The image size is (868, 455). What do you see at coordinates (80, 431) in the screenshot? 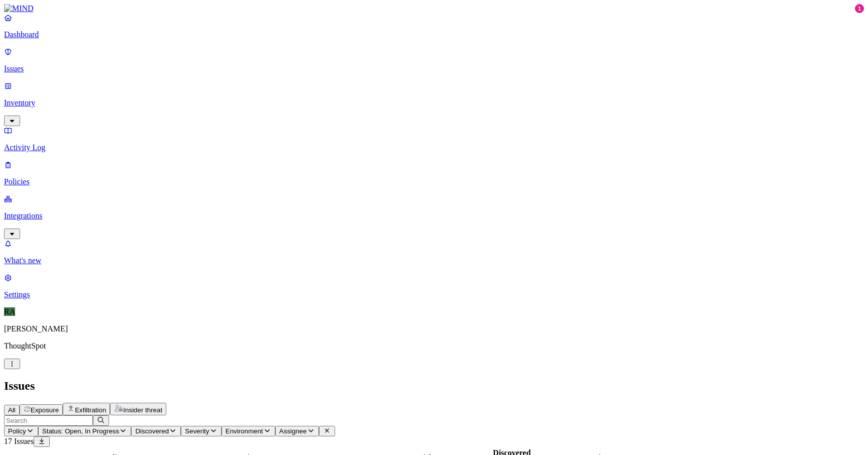
I see `span: Status: Open, In Progress` at bounding box center [80, 431].